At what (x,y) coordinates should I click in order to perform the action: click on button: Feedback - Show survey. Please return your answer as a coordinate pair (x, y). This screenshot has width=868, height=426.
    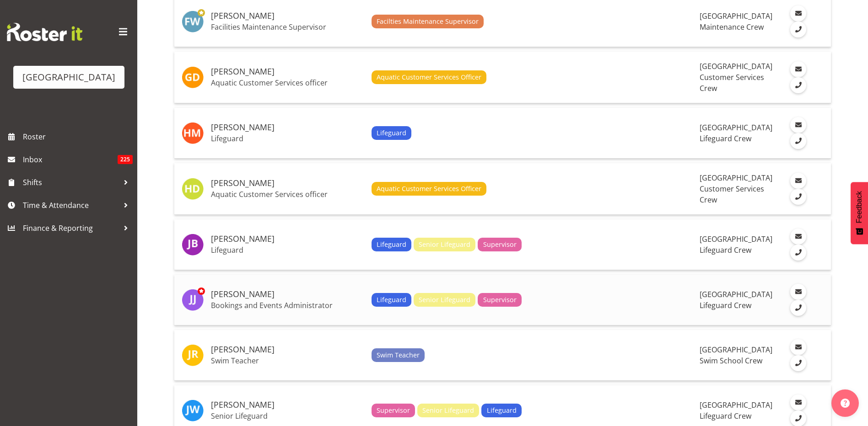
    Looking at the image, I should click on (859, 213).